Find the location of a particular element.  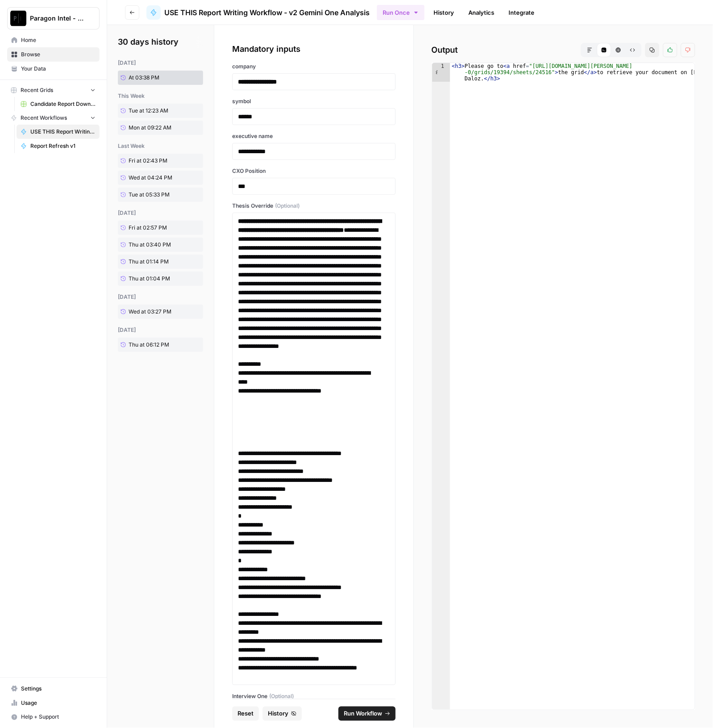

a: History is located at coordinates (443, 12).